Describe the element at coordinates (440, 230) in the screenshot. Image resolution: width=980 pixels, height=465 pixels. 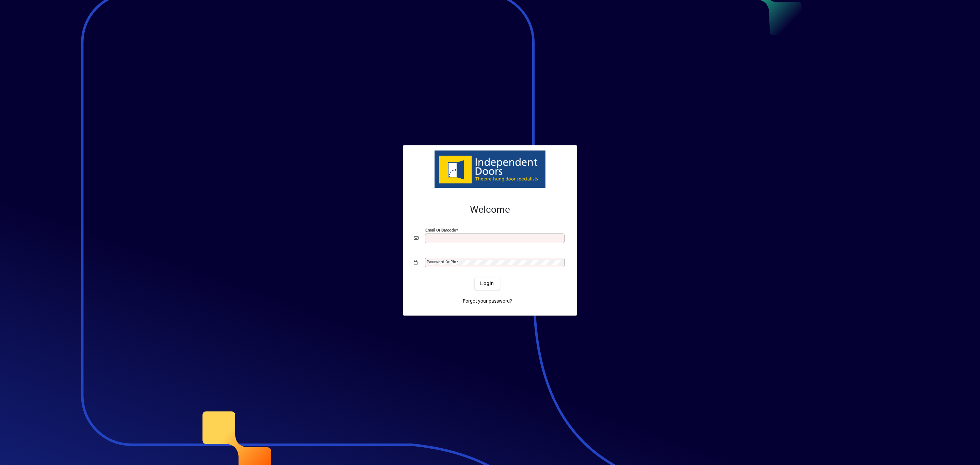
I see `mat-label: Email or Barcode` at that location.